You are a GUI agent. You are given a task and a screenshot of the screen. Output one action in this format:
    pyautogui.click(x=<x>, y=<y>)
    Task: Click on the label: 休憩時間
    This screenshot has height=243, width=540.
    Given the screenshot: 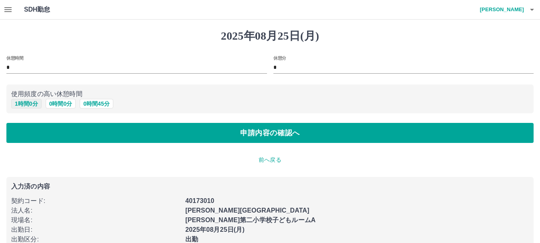 What is the action you would take?
    pyautogui.click(x=15, y=58)
    